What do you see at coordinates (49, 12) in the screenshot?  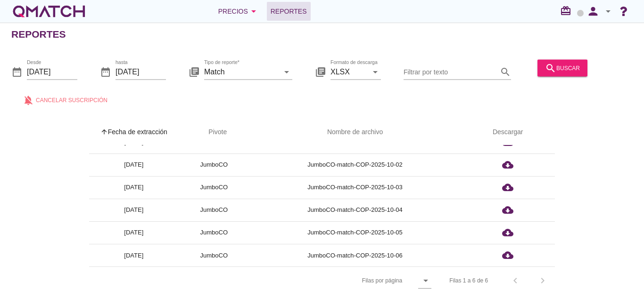 I see `a: white-qmatch-logo` at bounding box center [49, 12].